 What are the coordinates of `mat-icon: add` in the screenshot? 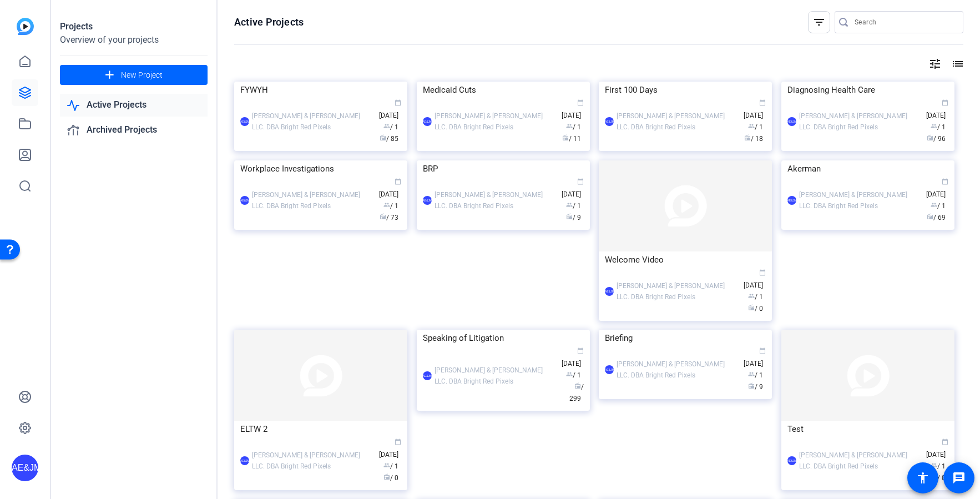 It's located at (109, 75).